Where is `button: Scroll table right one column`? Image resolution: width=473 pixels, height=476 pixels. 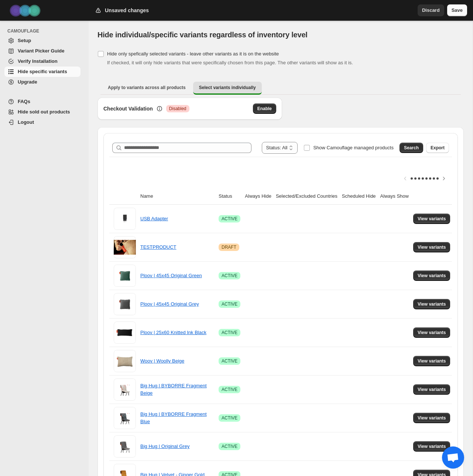
button: Scroll table right one column is located at coordinates (444, 179).